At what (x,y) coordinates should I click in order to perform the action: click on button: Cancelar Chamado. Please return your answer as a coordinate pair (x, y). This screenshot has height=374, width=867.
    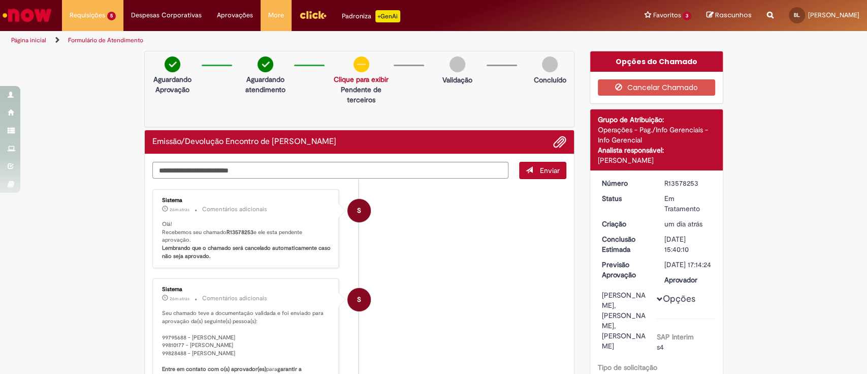
    Looking at the image, I should click on (657, 87).